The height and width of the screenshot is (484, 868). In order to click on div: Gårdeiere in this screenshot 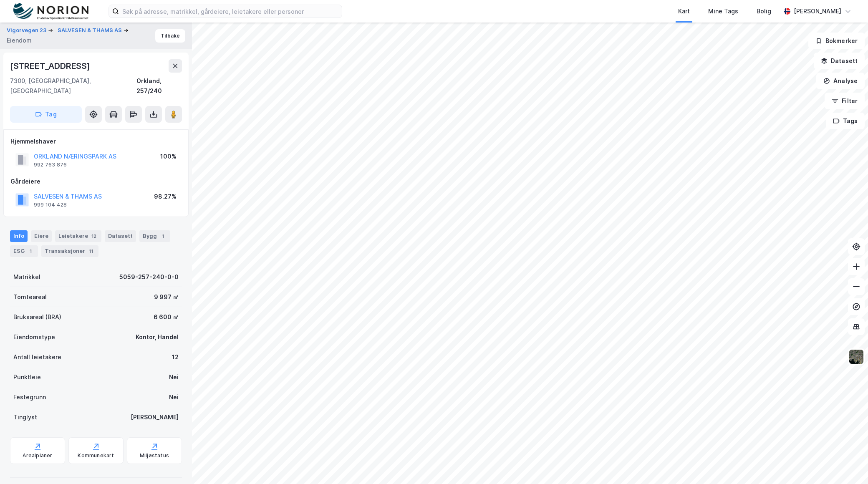, I will do `click(96, 181)`.